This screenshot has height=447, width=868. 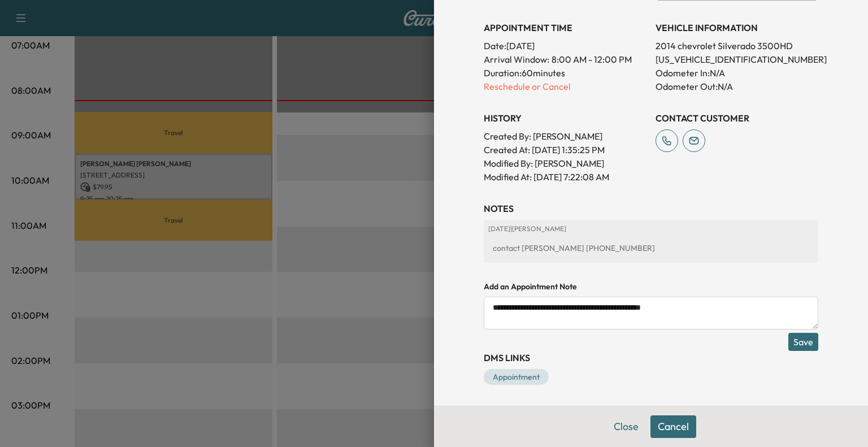 I want to click on p: Odometer Out: N/A, so click(x=737, y=87).